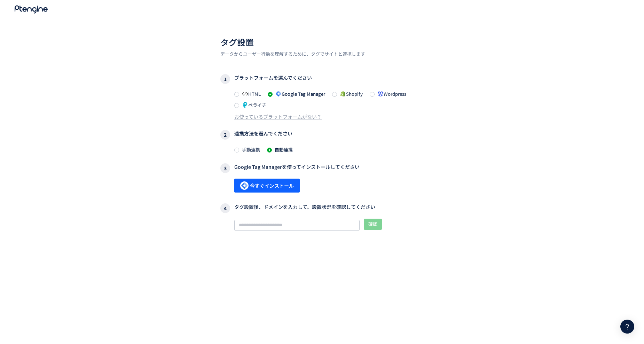 This screenshot has width=644, height=344. What do you see at coordinates (350, 94) in the screenshot?
I see `span: Shopify` at bounding box center [350, 94].